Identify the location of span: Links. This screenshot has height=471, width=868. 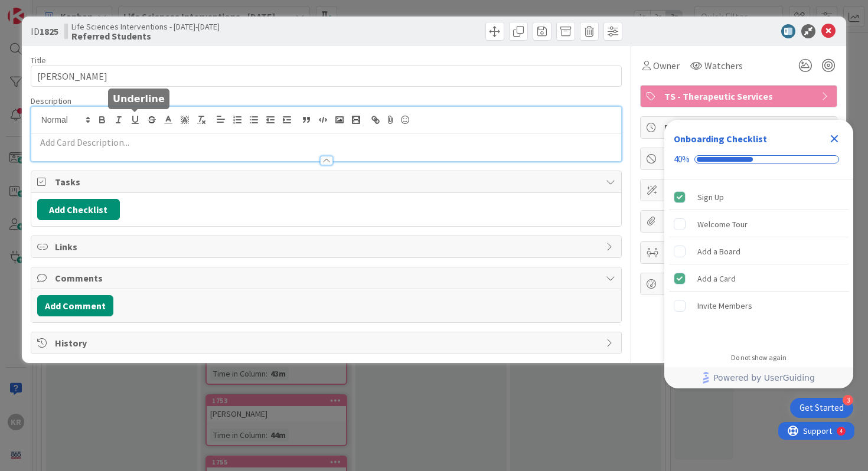
(327, 247).